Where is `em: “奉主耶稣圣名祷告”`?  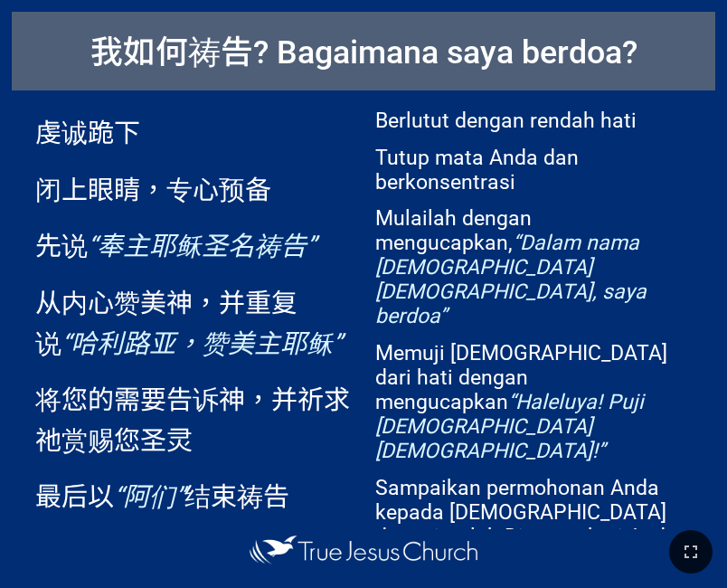
em: “奉主耶稣圣名祷告” is located at coordinates (202, 246).